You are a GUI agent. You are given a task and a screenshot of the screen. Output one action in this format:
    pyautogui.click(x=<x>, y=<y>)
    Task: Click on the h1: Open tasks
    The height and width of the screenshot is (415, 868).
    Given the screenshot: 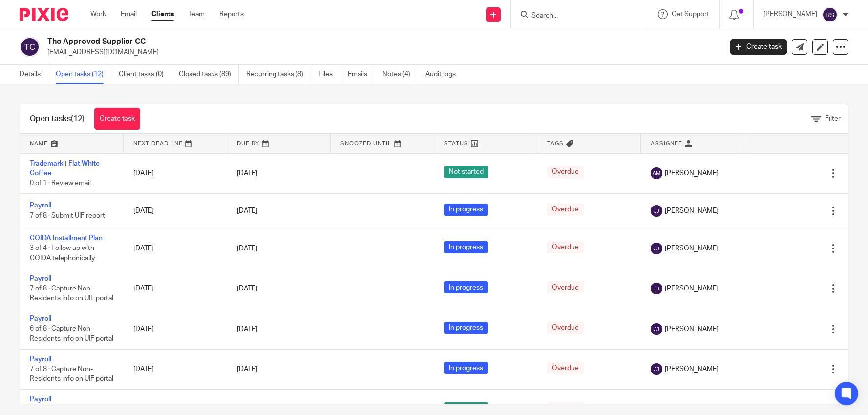 What is the action you would take?
    pyautogui.click(x=57, y=119)
    